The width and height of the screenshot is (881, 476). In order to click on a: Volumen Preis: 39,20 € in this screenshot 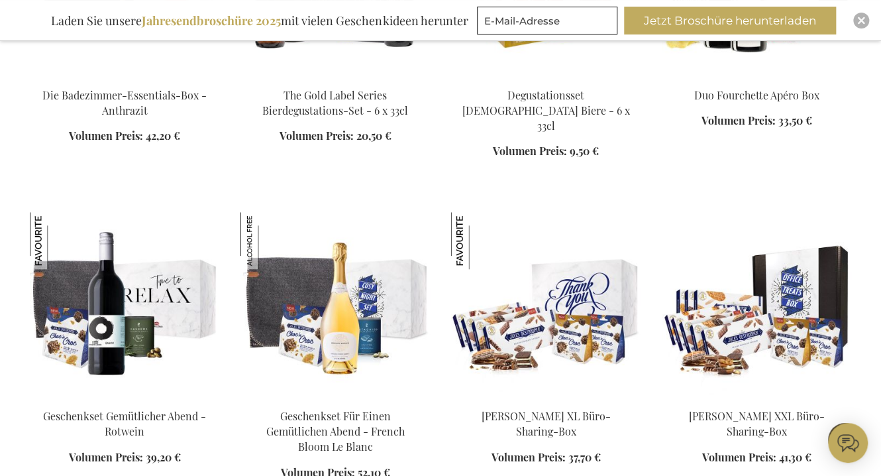, I will do `click(125, 457)`.